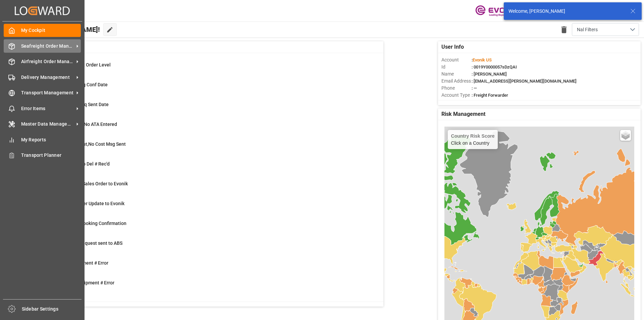 Image resolution: width=644 pixels, height=320 pixels. I want to click on span: User Info, so click(452, 47).